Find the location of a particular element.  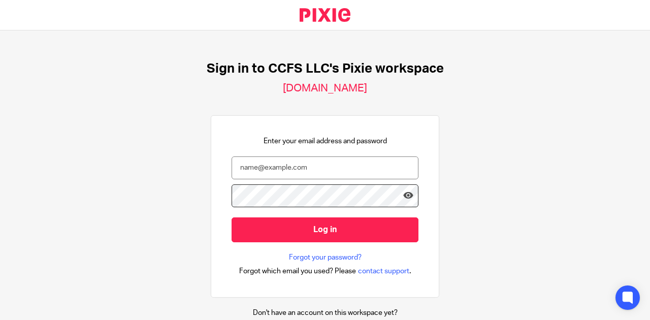

span: contact support is located at coordinates (383, 271).